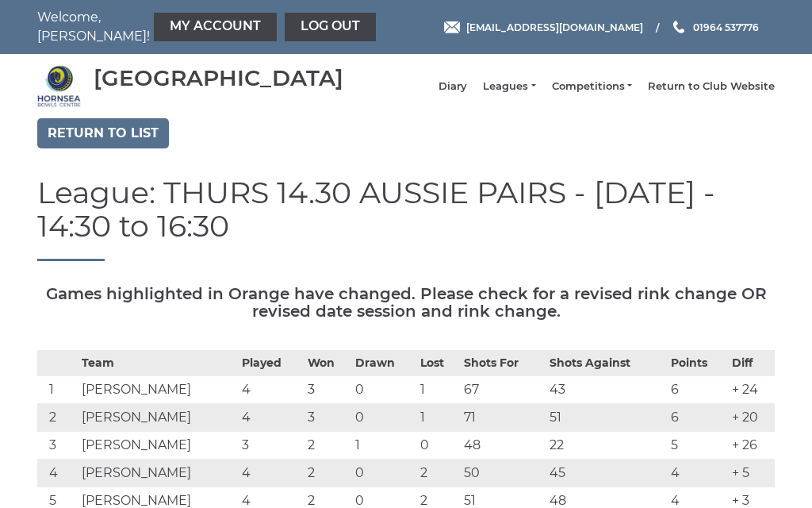 This screenshot has height=508, width=812. Describe the element at coordinates (752, 363) in the screenshot. I see `th: Diff` at that location.